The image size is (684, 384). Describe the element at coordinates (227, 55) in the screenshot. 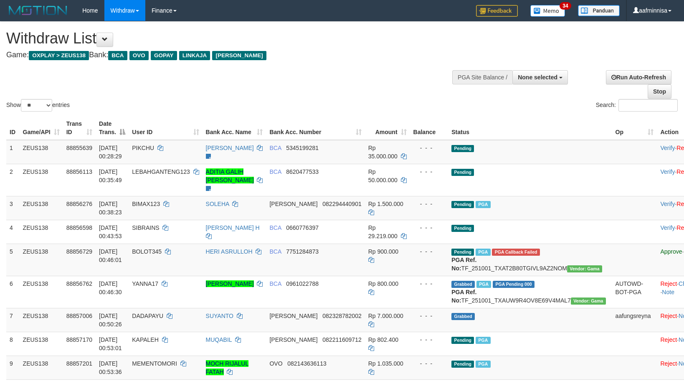

I see `h4: Game: Bank:` at that location.